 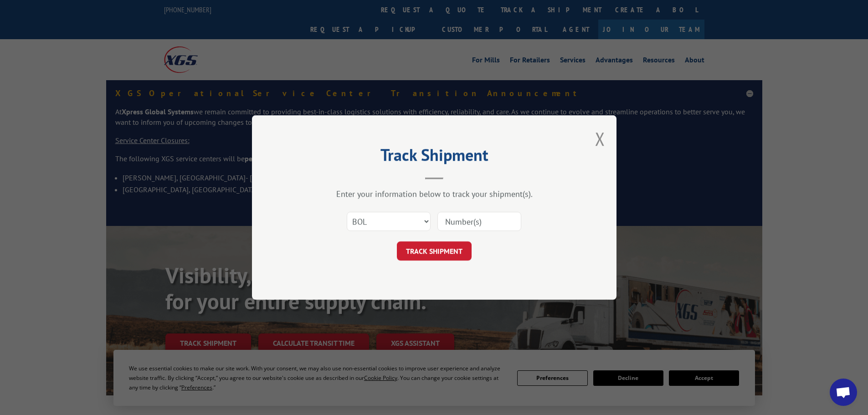 What do you see at coordinates (434, 157) in the screenshot?
I see `h2: Track Shipment` at bounding box center [434, 157].